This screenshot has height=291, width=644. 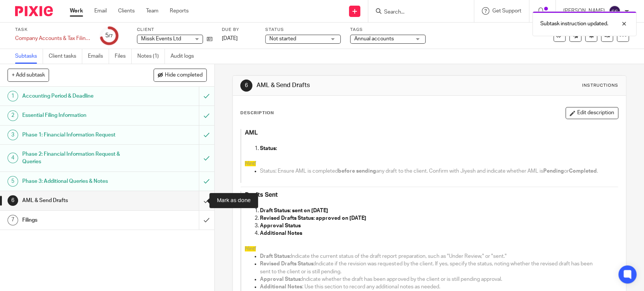 What do you see at coordinates (65, 56) in the screenshot?
I see `a: Client tasks` at bounding box center [65, 56].